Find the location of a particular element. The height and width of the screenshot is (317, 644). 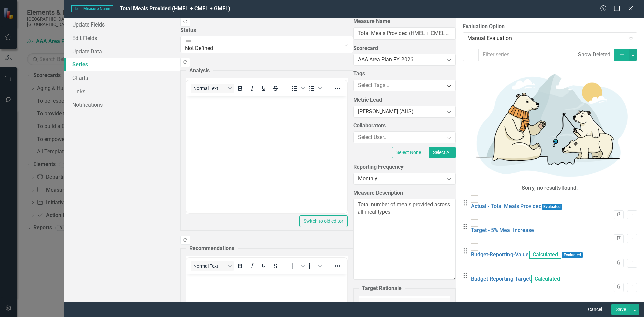

a: Budget-Reporting-Value is located at coordinates (500, 254).